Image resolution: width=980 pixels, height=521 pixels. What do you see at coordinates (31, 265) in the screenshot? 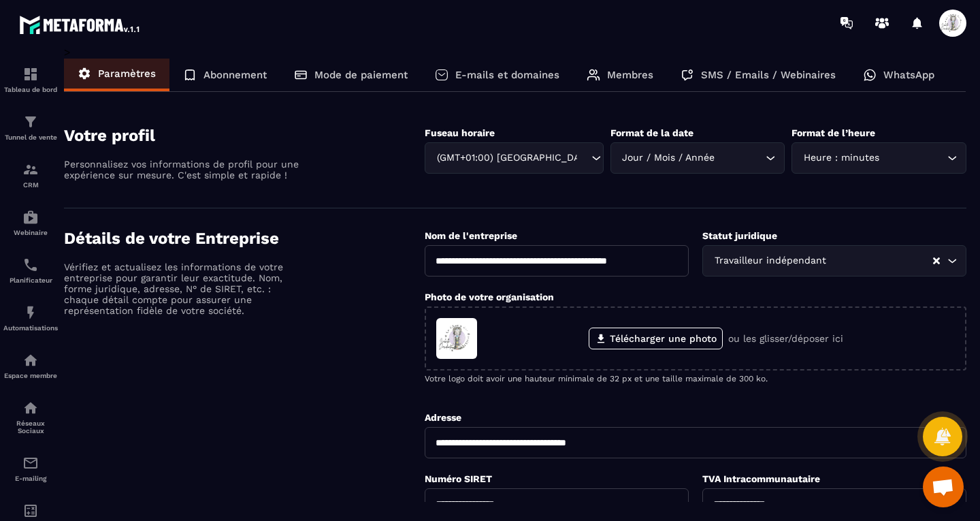
I see `img: scheduler` at bounding box center [31, 265].